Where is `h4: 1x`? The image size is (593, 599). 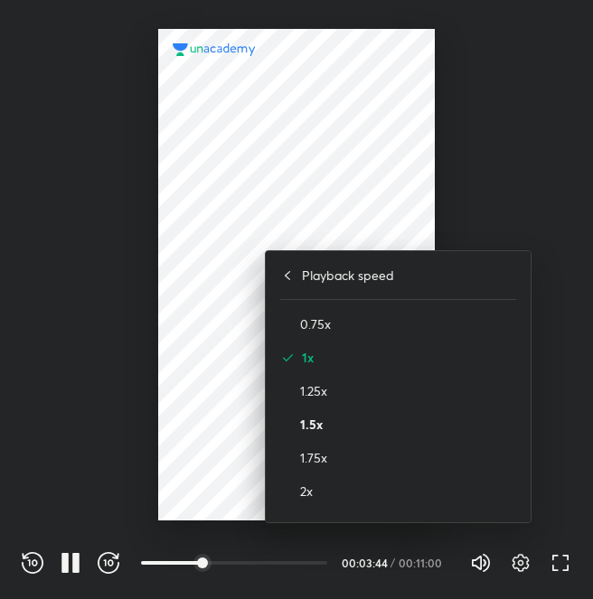 h4: 1x is located at coordinates (409, 357).